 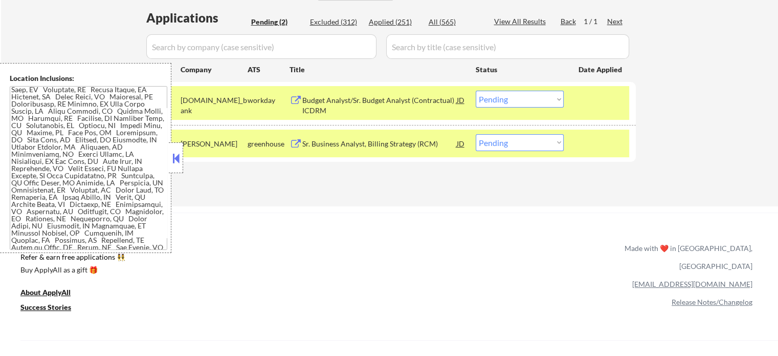 What do you see at coordinates (214, 70) in the screenshot?
I see `div: Company` at bounding box center [214, 70].